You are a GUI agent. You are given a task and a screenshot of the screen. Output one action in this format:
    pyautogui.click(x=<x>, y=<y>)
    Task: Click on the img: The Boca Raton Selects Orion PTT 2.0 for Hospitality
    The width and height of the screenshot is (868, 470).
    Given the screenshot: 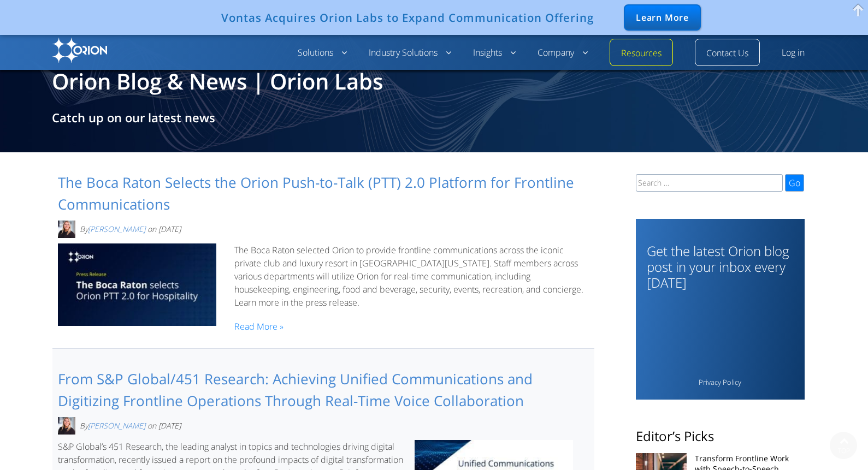 What is the action you would take?
    pyautogui.click(x=140, y=285)
    